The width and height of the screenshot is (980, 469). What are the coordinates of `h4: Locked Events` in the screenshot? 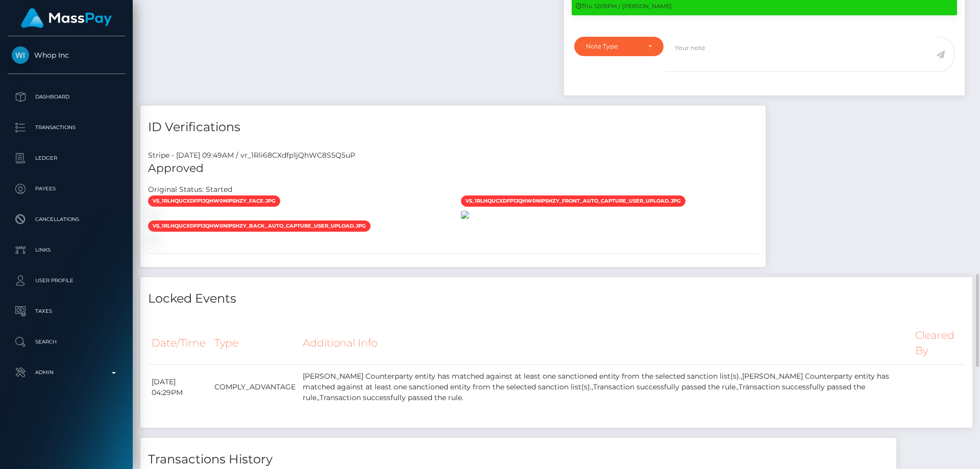 It's located at (556, 299).